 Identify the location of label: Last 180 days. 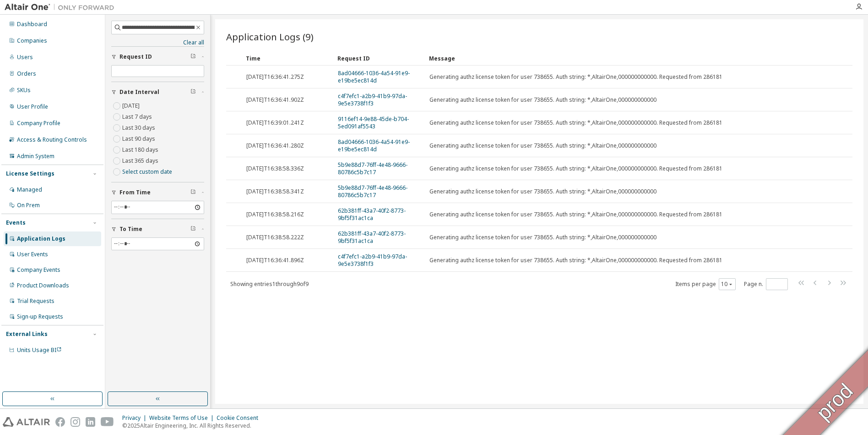
(141, 150).